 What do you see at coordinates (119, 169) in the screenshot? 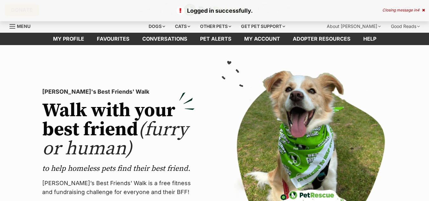
I see `p: to help homeless pets find their best friend.` at bounding box center [119, 169].